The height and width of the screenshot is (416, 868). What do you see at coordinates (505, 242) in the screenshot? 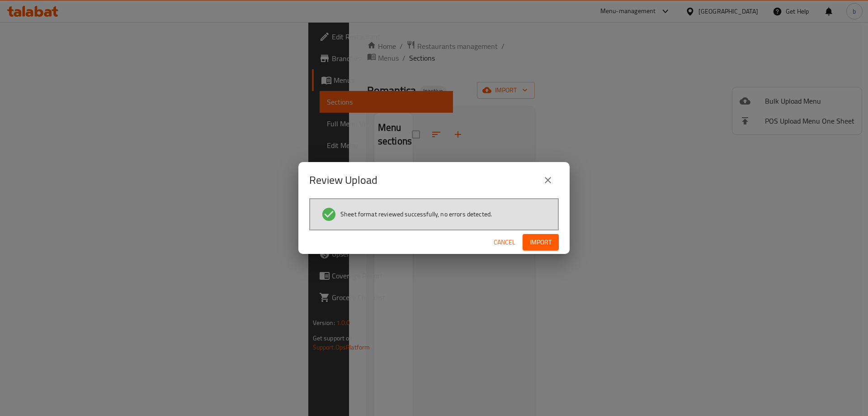
I see `span: Cancel` at bounding box center [505, 242].